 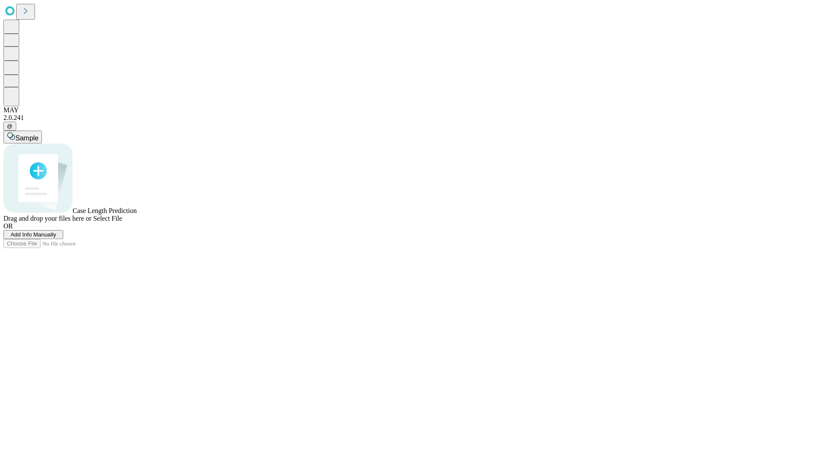 I want to click on button: Add Info Manually, so click(x=33, y=234).